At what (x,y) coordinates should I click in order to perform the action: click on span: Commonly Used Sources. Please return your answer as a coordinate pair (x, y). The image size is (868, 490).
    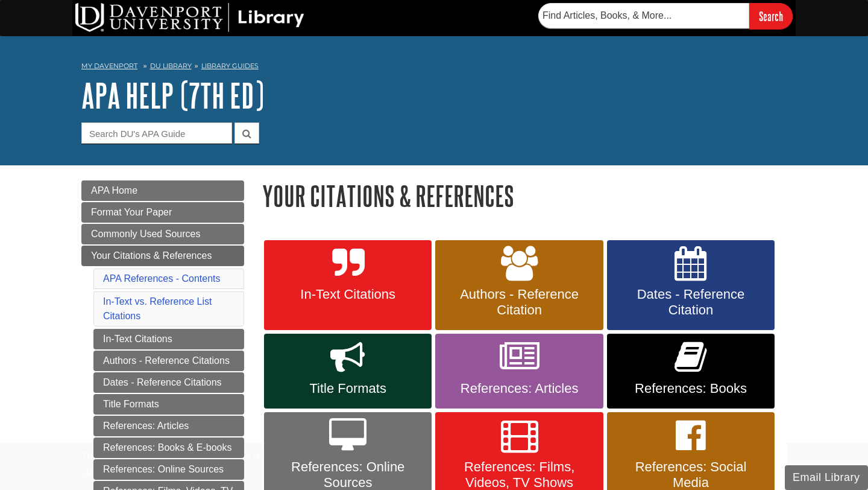
    Looking at the image, I should click on (145, 233).